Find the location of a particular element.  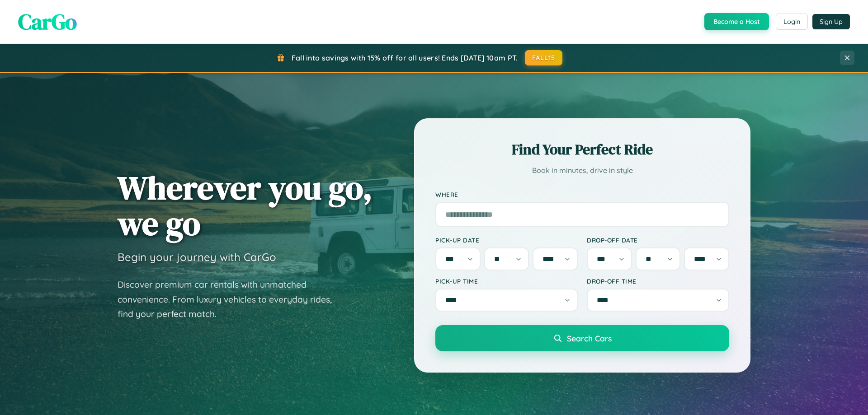

h1: Wherever you go, we go is located at coordinates (245, 206).